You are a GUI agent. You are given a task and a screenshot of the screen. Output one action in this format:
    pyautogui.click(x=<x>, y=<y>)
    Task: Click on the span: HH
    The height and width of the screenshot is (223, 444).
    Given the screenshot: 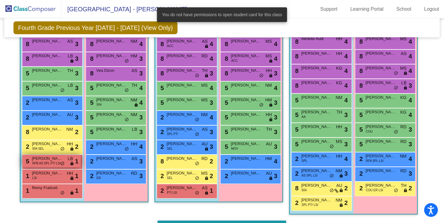 What is the action you would take?
    pyautogui.click(x=70, y=144)
    